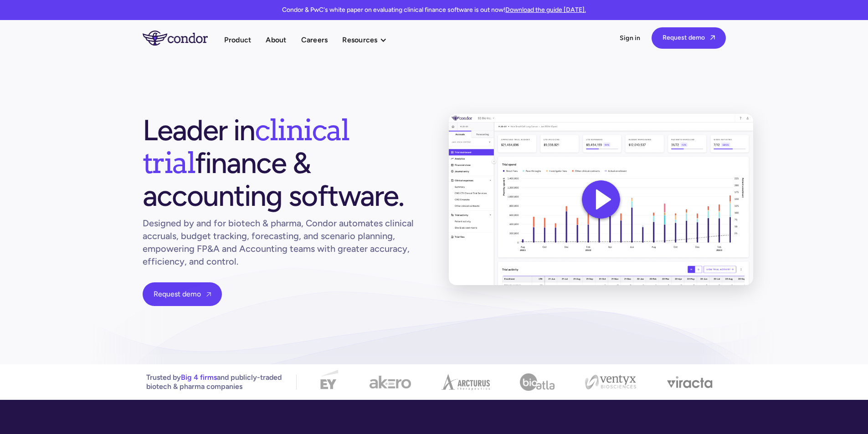  I want to click on p: Trusted by and publicly-traded biotech & pharma companies, so click(213, 382).